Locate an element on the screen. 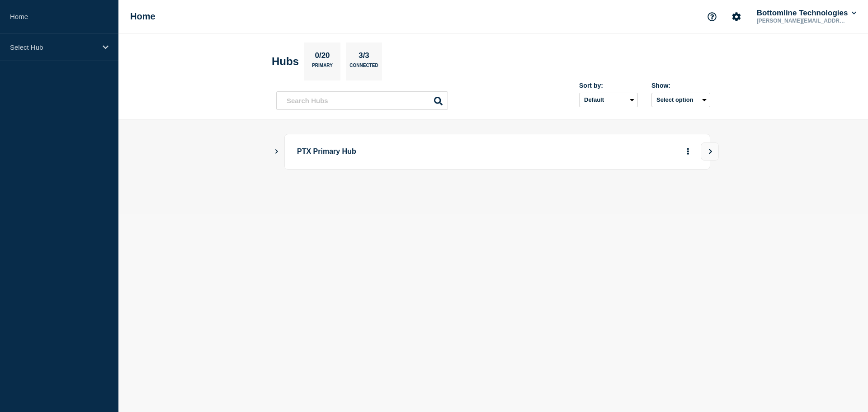 The height and width of the screenshot is (412, 868). h2: Hubs is located at coordinates (285, 62).